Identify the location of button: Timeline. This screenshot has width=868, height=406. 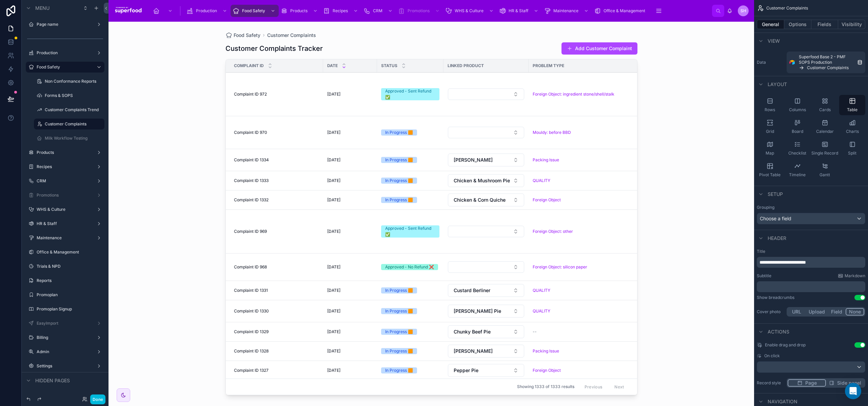
(797, 170).